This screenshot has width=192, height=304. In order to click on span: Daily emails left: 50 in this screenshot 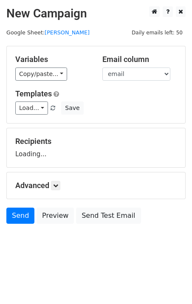, I will do `click(157, 33)`.